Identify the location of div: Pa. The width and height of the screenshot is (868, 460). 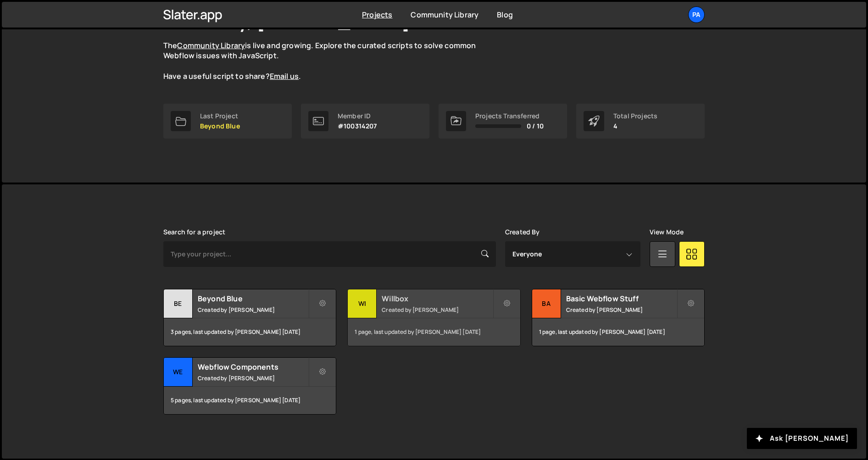
(696, 15).